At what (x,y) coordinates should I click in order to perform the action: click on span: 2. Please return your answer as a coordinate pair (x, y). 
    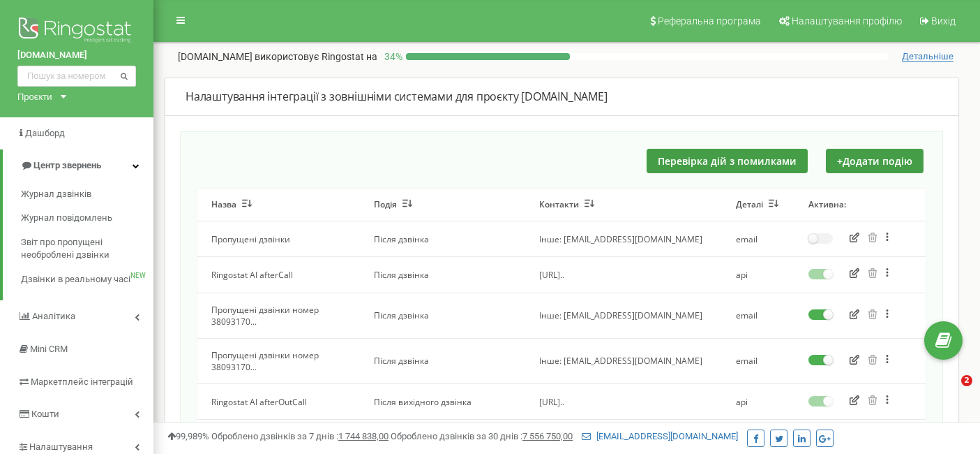
    Looking at the image, I should click on (966, 380).